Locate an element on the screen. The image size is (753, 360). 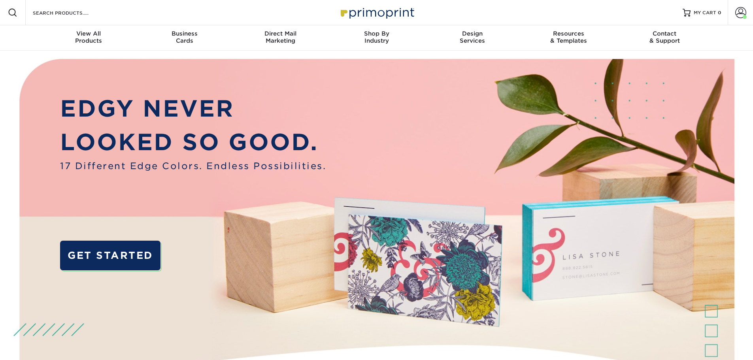
div: Services is located at coordinates (473, 37).